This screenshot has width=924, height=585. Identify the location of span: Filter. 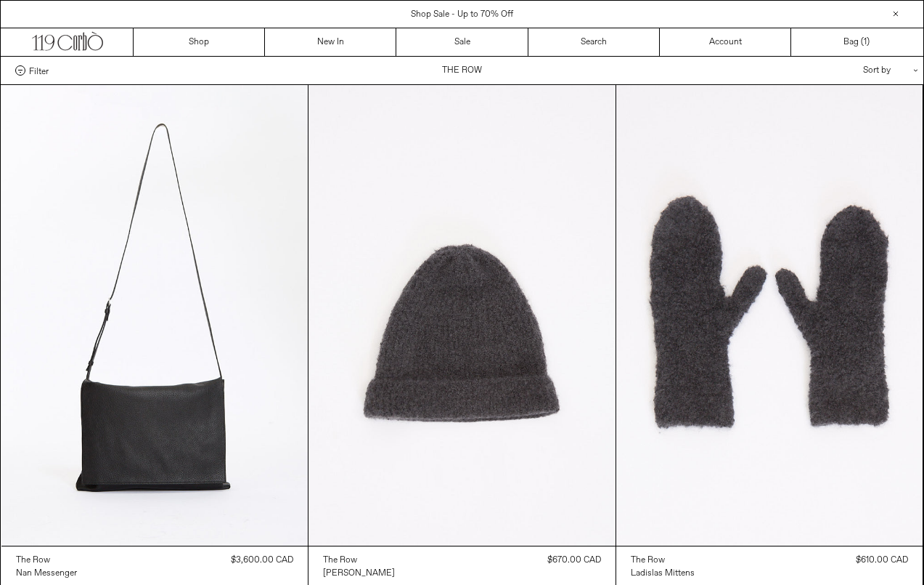
(39, 70).